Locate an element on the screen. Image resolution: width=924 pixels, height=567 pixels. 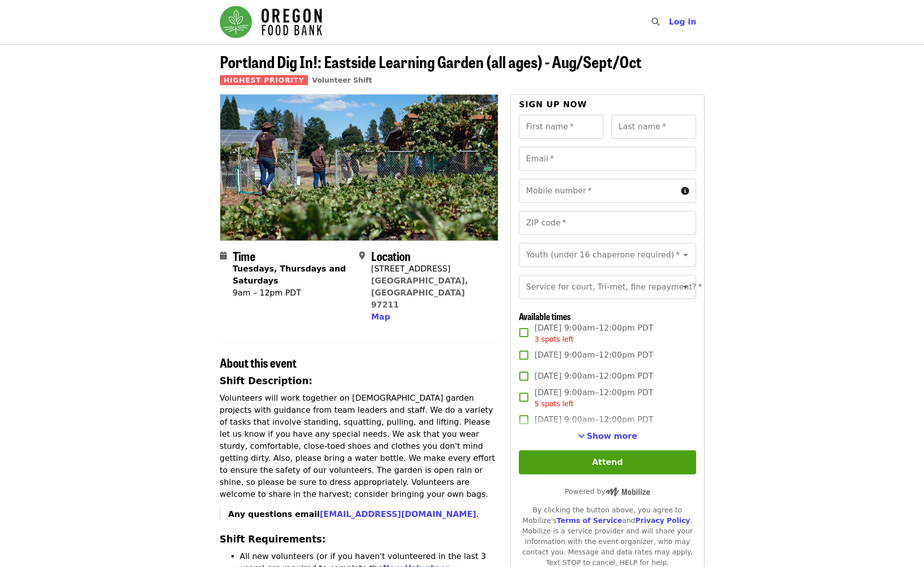
button: See more timeslots is located at coordinates (607, 436).